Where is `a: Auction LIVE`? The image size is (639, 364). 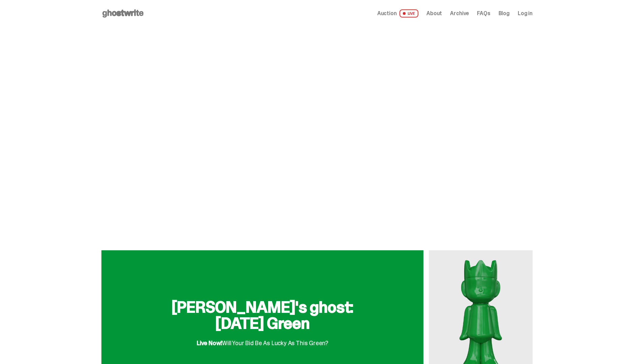 a: Auction LIVE is located at coordinates (398, 14).